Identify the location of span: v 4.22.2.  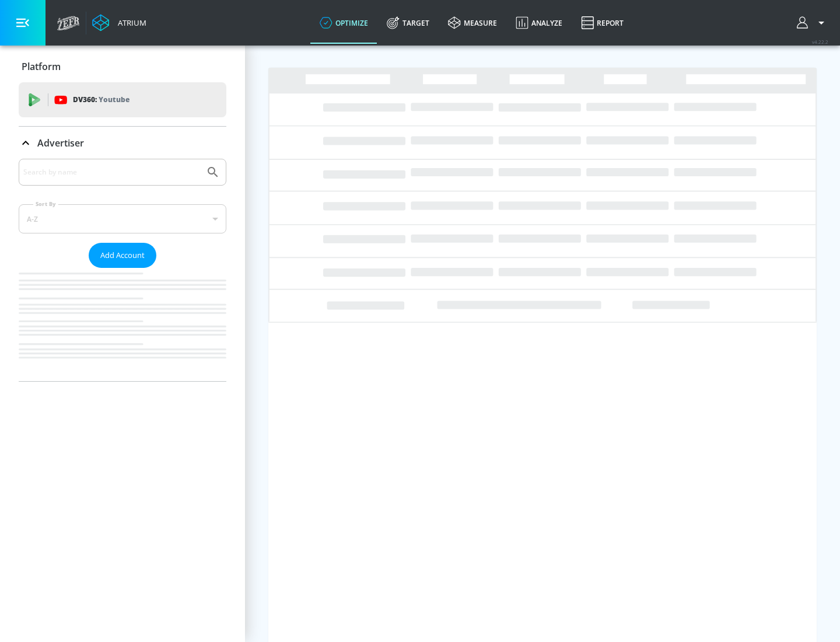
(820, 42).